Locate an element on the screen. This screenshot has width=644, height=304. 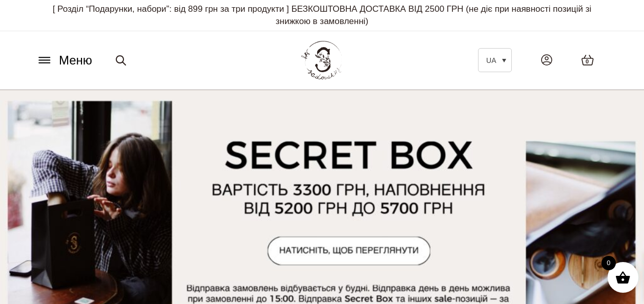
span: UA is located at coordinates (491, 60).